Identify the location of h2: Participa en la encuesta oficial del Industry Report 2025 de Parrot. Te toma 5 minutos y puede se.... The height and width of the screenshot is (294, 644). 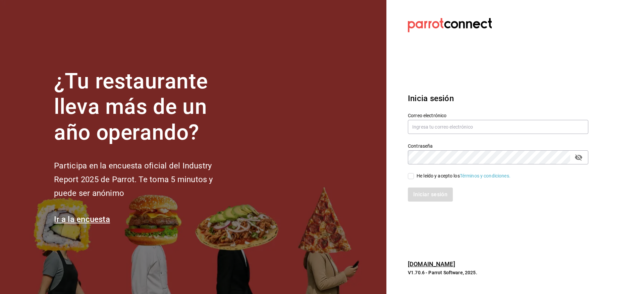
(145, 180).